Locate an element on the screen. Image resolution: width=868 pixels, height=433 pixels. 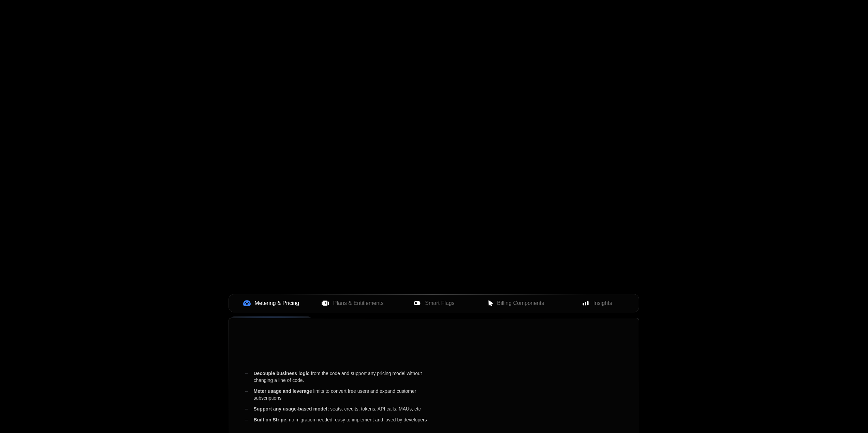
div: limits to convert free users and expand customer subscriptions is located at coordinates (342, 394).